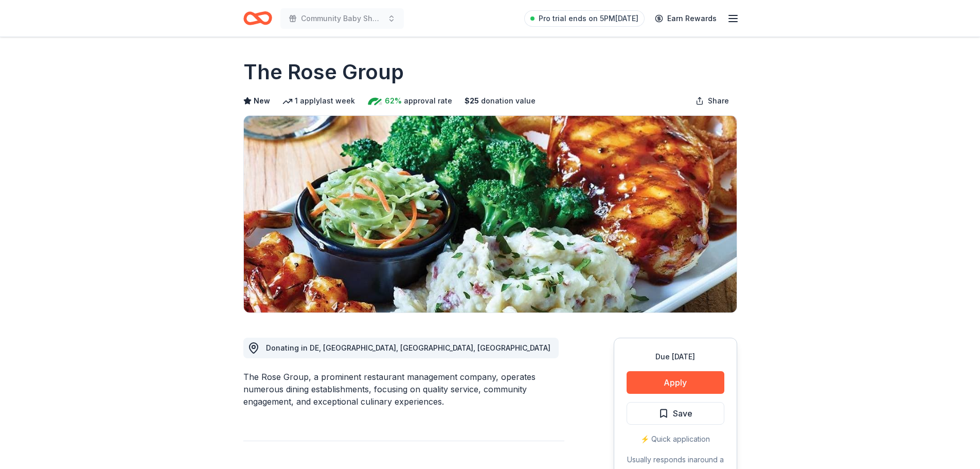  Describe the element at coordinates (324, 72) in the screenshot. I see `h1: The Rose Group` at that location.